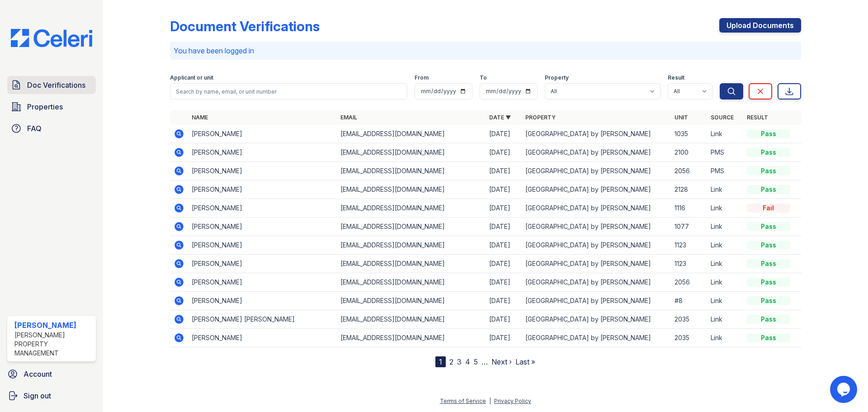 This screenshot has height=412, width=868. Describe the element at coordinates (689, 190) in the screenshot. I see `td: 2128` at that location.